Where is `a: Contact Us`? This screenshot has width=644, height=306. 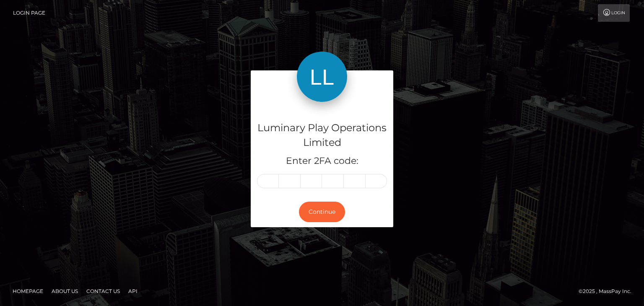 a: Contact Us is located at coordinates (103, 291).